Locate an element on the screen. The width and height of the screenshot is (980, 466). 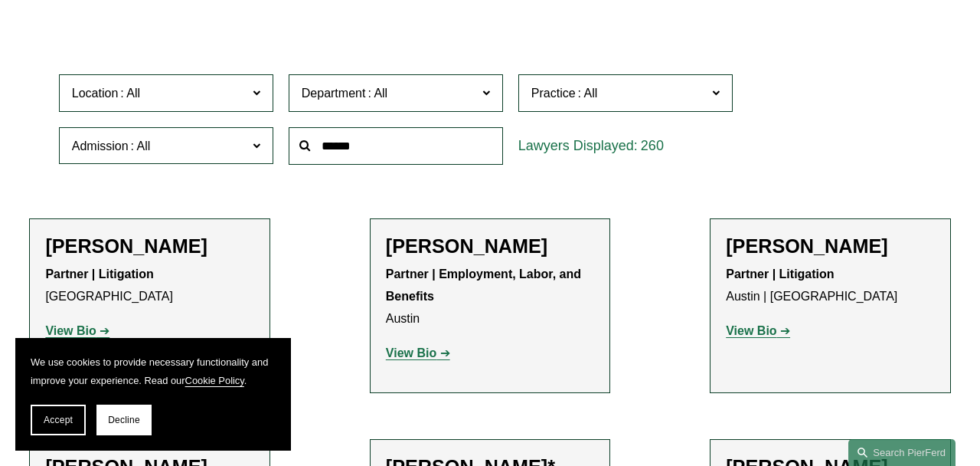
span: Practice is located at coordinates (553, 92).